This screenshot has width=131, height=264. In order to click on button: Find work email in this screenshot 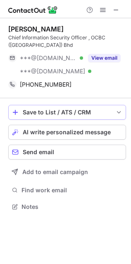, I will do `click(67, 190)`.